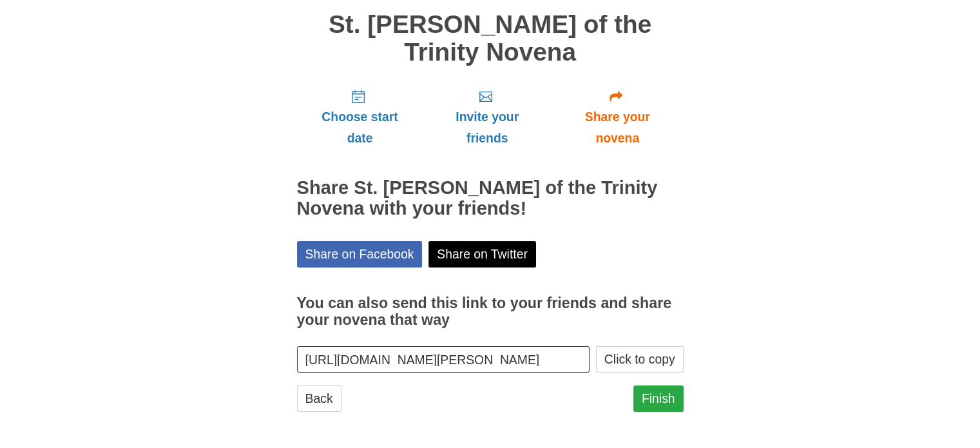 Image resolution: width=980 pixels, height=448 pixels. Describe the element at coordinates (359, 254) in the screenshot. I see `a: Share on Facebook` at that location.